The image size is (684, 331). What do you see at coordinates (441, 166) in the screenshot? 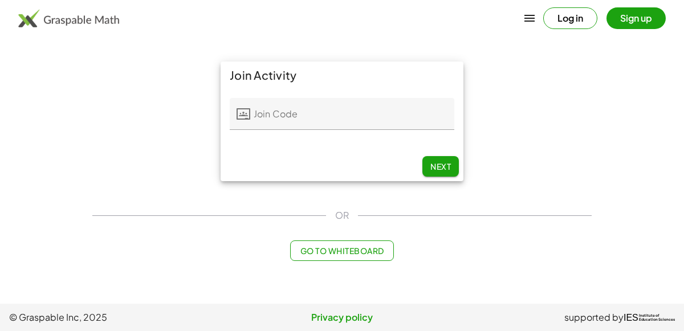
I see `span: Next` at bounding box center [441, 166].